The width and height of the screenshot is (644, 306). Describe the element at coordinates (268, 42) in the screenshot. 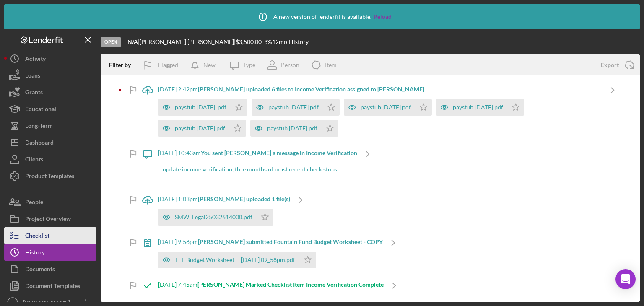

I see `div: 3 %` at that location.